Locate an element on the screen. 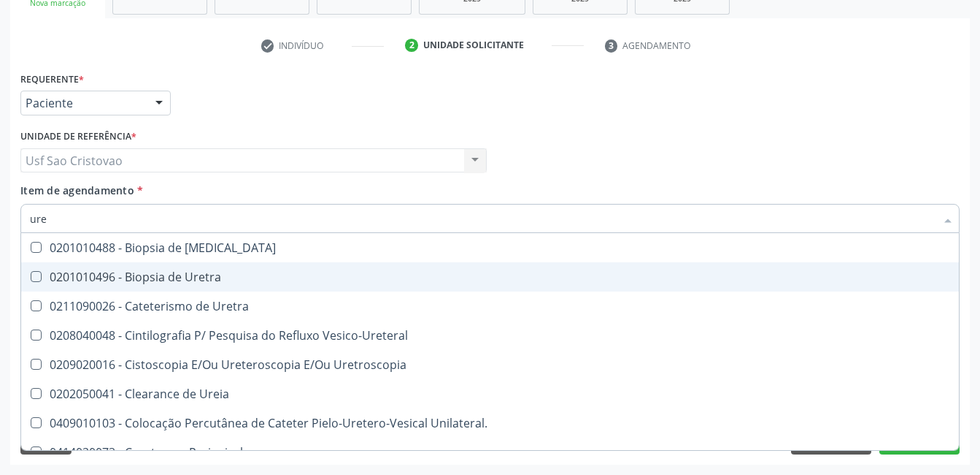 The height and width of the screenshot is (475, 980). div: 0209020016 - Cistoscopia E/Ou Ureteroscopia E/Ou Uretroscopia is located at coordinates (490, 364).